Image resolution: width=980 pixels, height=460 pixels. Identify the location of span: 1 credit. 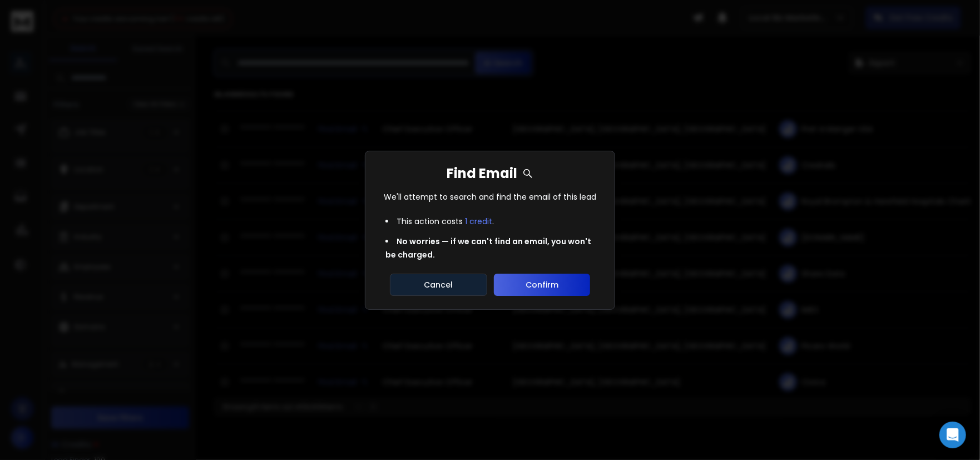
(478, 222).